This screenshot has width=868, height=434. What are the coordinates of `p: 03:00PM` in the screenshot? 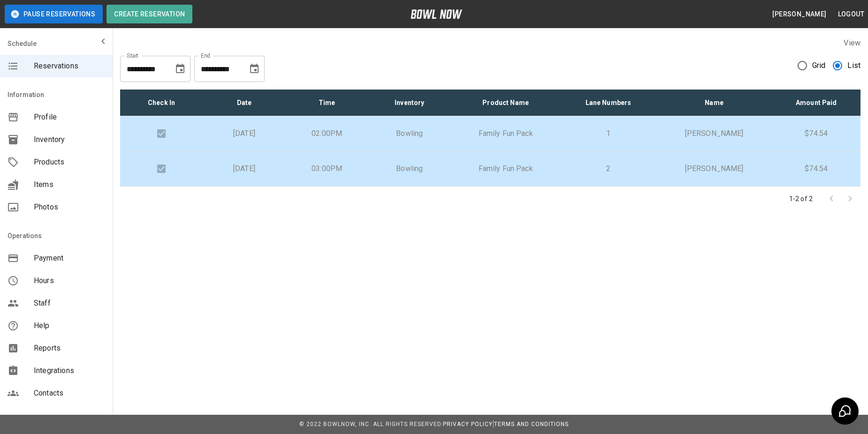 It's located at (327, 168).